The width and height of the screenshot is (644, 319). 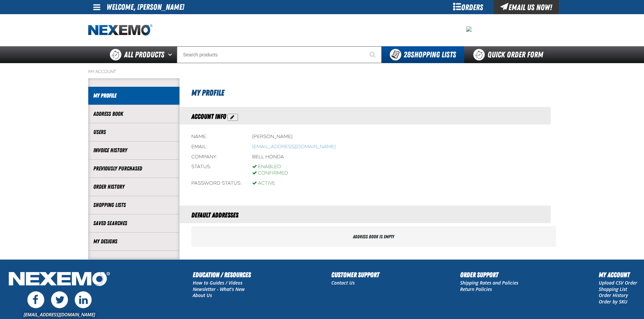 What do you see at coordinates (476, 289) in the screenshot?
I see `a: Return Policies` at bounding box center [476, 289].